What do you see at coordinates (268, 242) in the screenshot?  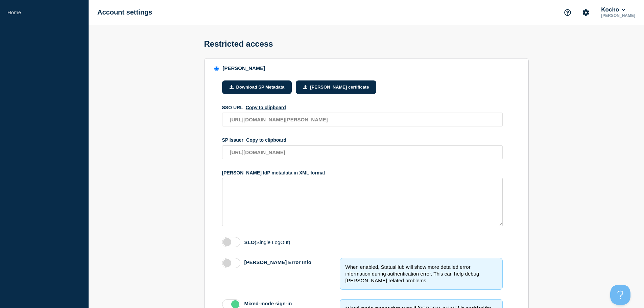 I see `label: SLO` at bounding box center [268, 242].